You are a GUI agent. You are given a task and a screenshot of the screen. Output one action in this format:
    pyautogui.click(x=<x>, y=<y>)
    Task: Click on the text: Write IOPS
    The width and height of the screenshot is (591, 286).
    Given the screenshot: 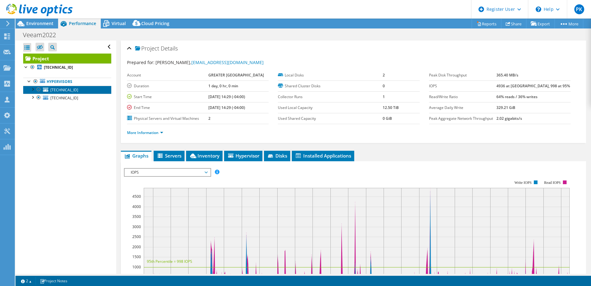 What is the action you would take?
    pyautogui.click(x=523, y=182)
    